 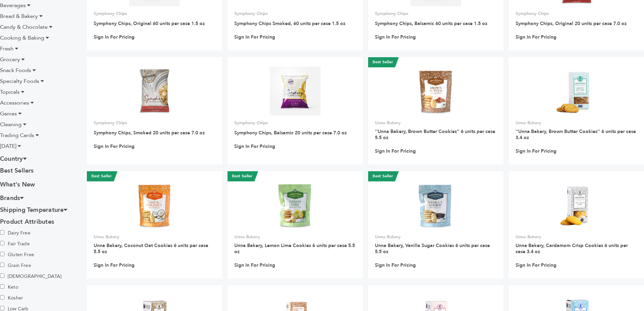 I want to click on a: Symphony Chips, Original 20 units per case 7.0 oz, so click(x=570, y=23).